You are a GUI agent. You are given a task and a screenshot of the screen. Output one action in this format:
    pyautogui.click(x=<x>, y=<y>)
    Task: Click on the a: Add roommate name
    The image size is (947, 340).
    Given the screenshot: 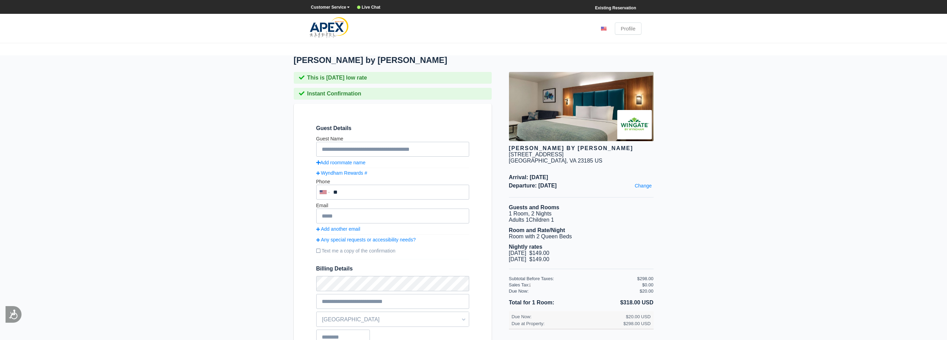 What is the action you would take?
    pyautogui.click(x=341, y=163)
    